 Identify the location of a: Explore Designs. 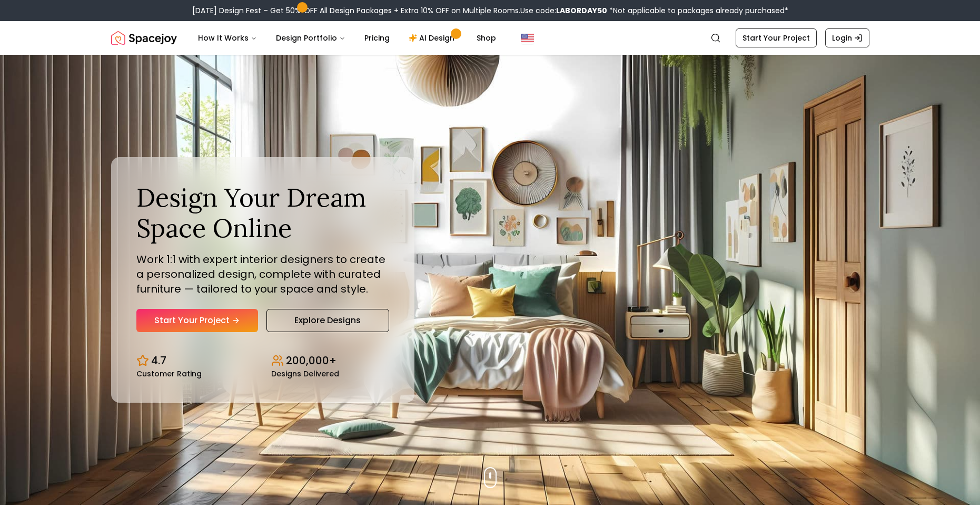
(328, 321).